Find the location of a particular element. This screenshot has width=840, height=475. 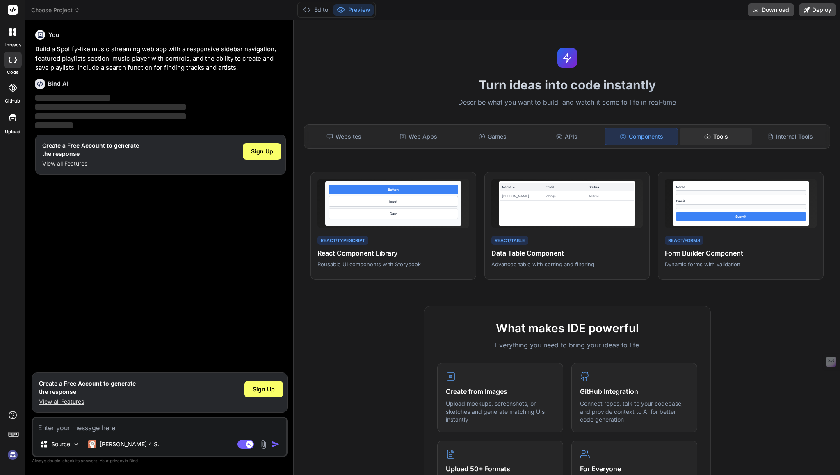

h4: Data Table Component is located at coordinates (567, 253).